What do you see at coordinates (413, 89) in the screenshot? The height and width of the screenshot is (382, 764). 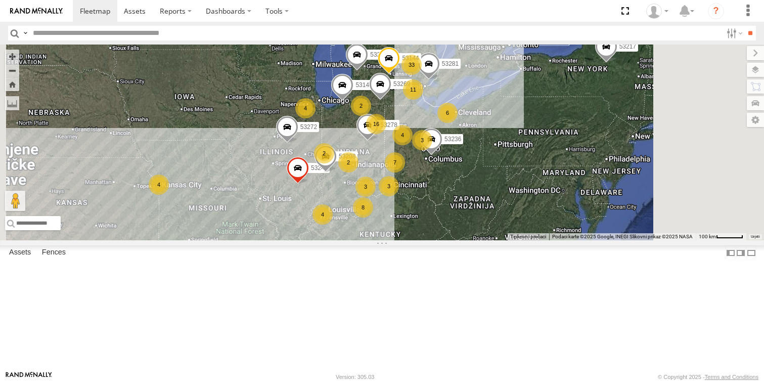 I see `div: 11` at bounding box center [413, 89].